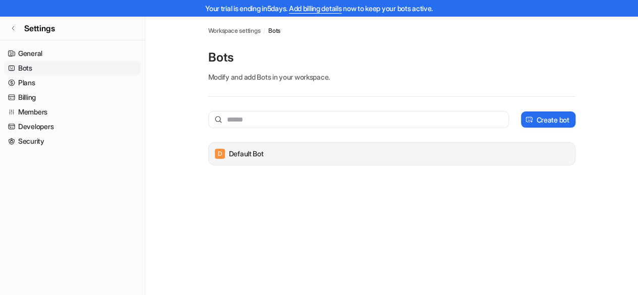 This screenshot has width=638, height=295. I want to click on a: General, so click(72, 53).